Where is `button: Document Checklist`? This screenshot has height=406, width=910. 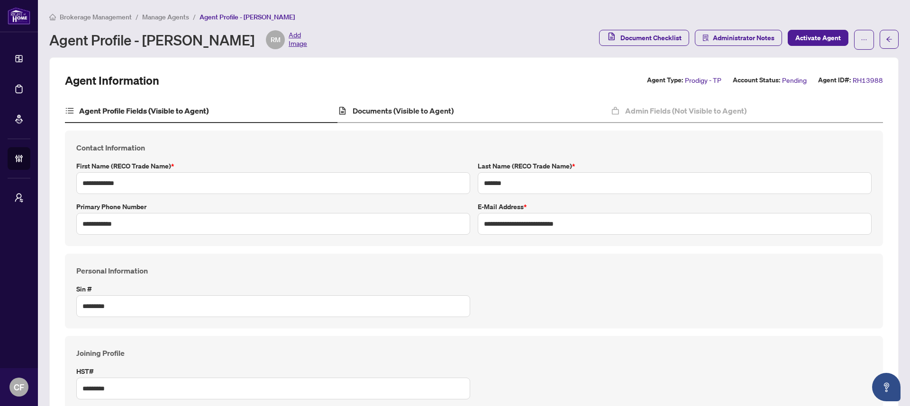 button: Document Checklist is located at coordinates (644, 38).